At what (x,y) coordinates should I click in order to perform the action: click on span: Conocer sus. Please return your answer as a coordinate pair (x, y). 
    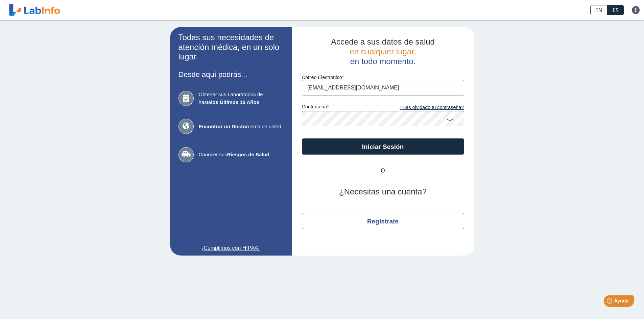
    Looking at the image, I should click on (241, 155).